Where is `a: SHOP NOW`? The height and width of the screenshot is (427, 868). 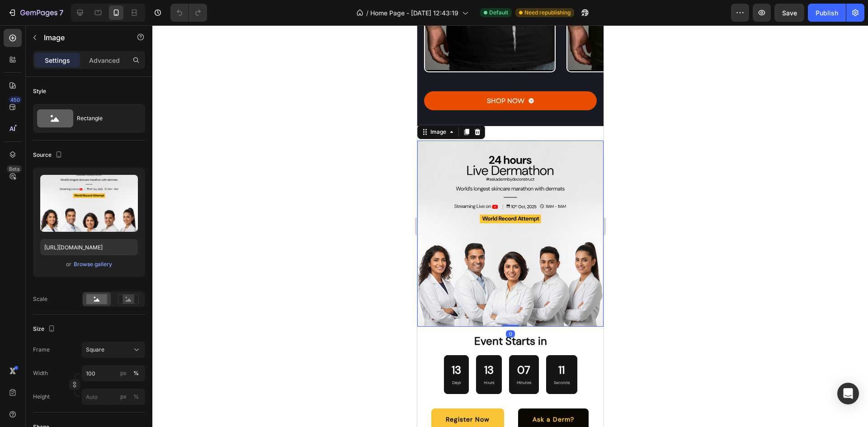 a: SHOP NOW is located at coordinates (93, 75).